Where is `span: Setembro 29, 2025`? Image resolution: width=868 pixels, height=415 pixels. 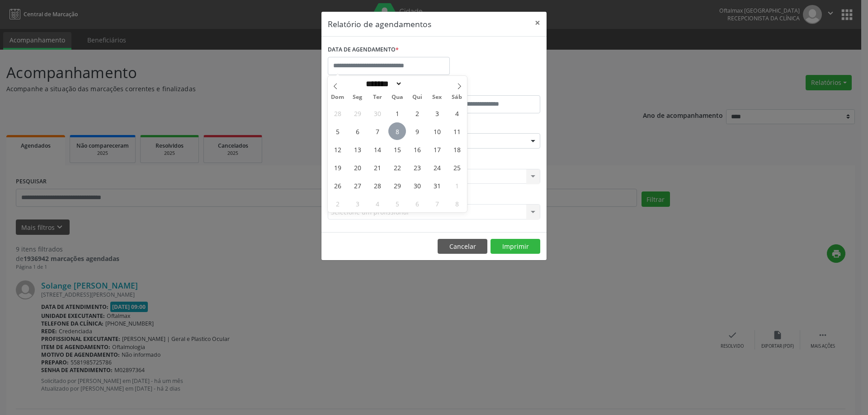
span: Setembro 29, 2025 is located at coordinates (357, 113).